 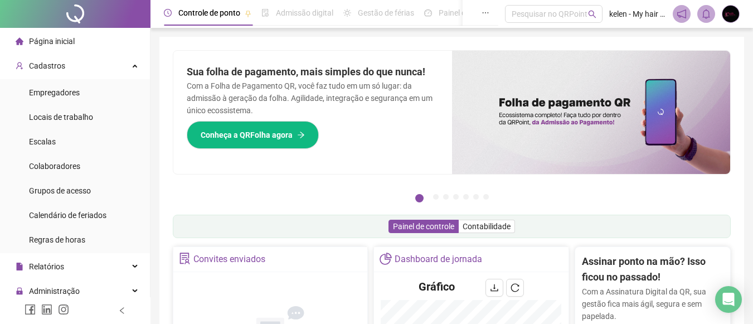 I want to click on span: Administração, so click(x=54, y=291).